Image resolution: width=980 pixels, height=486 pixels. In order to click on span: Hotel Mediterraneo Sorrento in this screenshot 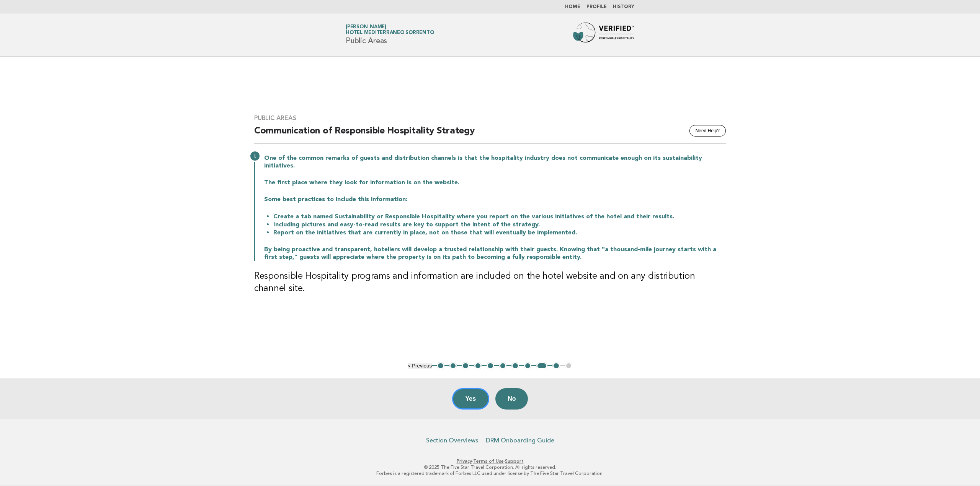, I will do `click(390, 33)`.